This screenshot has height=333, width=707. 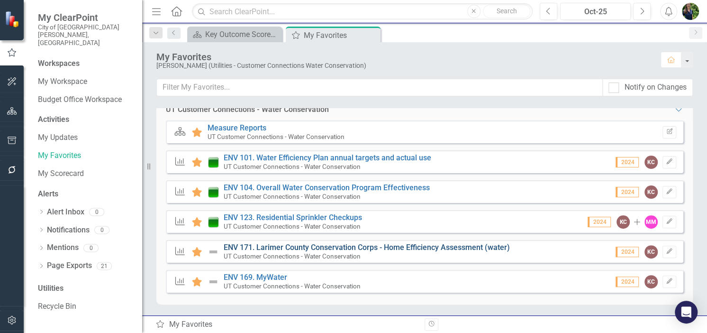 I want to click on a: ENV 123. Residential Sprinkler Checkups, so click(x=293, y=217).